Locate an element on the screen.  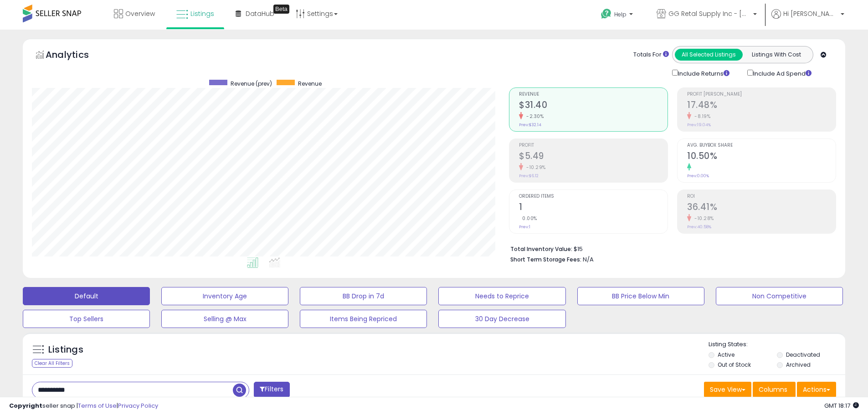
small: -10.29% is located at coordinates (535, 167).